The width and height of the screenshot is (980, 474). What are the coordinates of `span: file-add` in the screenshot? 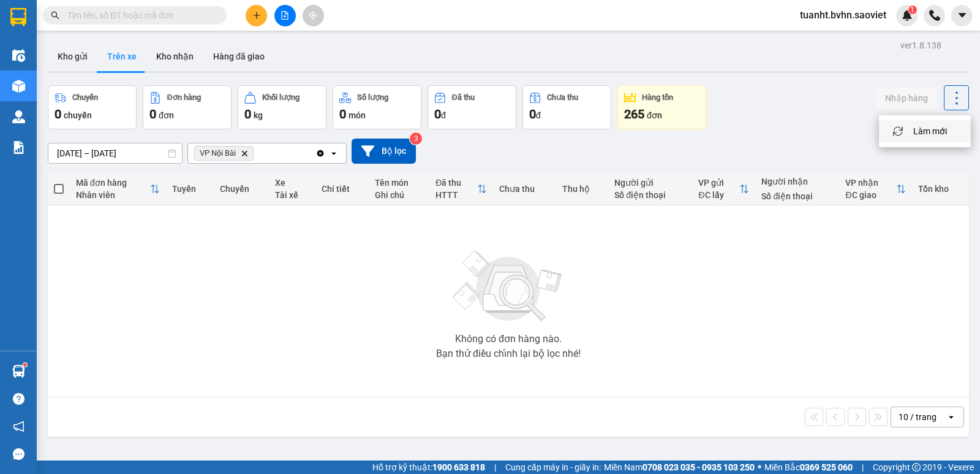 It's located at (285, 15).